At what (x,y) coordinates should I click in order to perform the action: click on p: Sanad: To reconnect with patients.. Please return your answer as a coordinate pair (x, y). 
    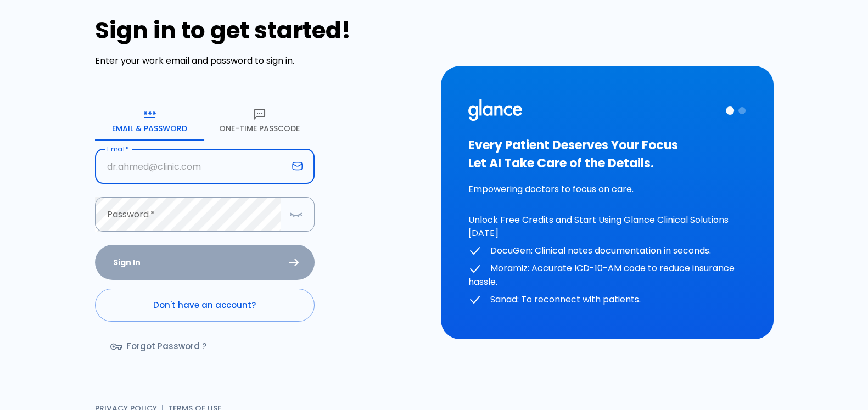
    Looking at the image, I should click on (607, 300).